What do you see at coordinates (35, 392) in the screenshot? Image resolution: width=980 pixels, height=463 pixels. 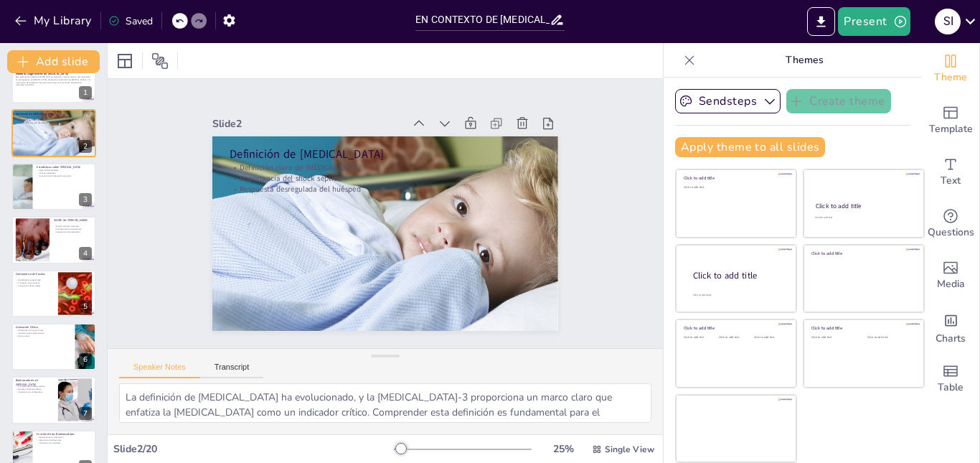 I see `p: Importancia en el diagnóstico` at bounding box center [35, 392].